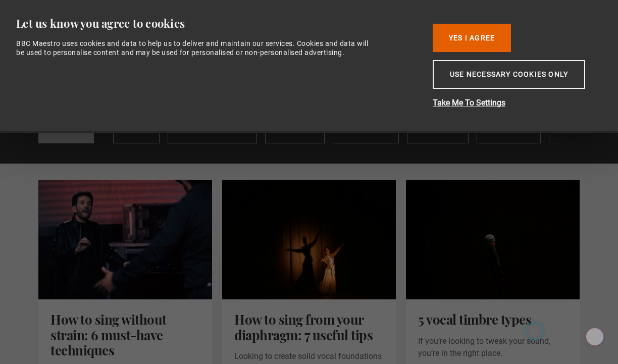 Image resolution: width=618 pixels, height=364 pixels. Describe the element at coordinates (472, 38) in the screenshot. I see `button: Yes I Agree` at that location.